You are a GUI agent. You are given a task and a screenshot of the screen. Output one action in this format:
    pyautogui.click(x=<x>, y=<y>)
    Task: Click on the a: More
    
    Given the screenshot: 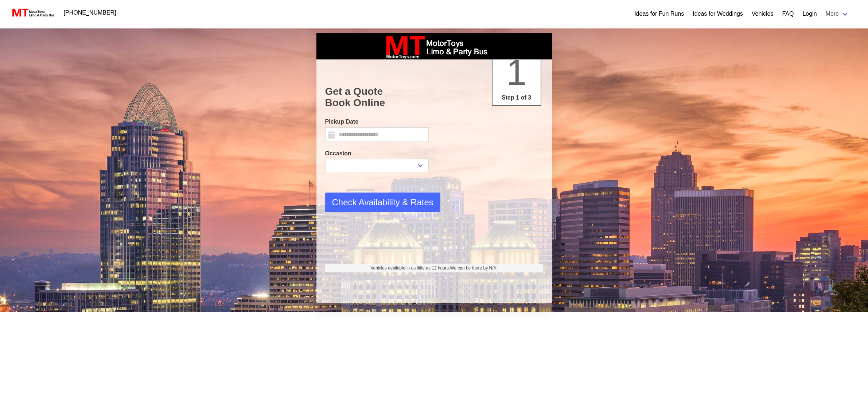 What is the action you would take?
    pyautogui.click(x=837, y=14)
    